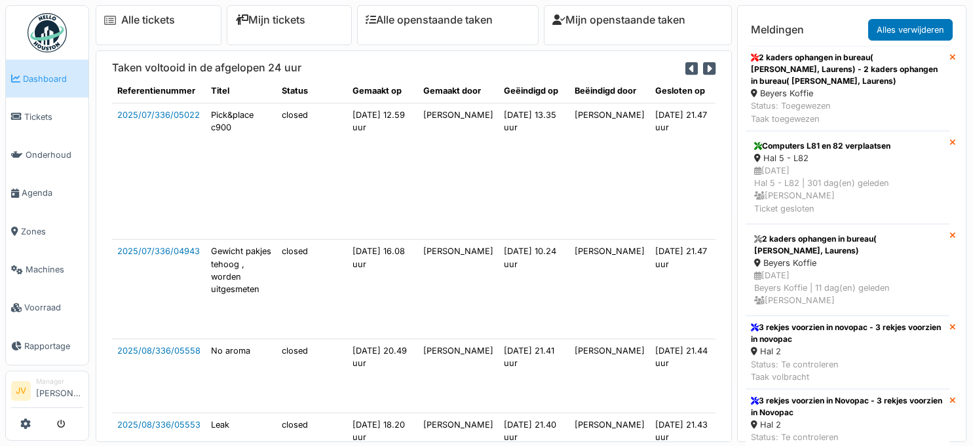  I want to click on td: No aroma, so click(241, 376).